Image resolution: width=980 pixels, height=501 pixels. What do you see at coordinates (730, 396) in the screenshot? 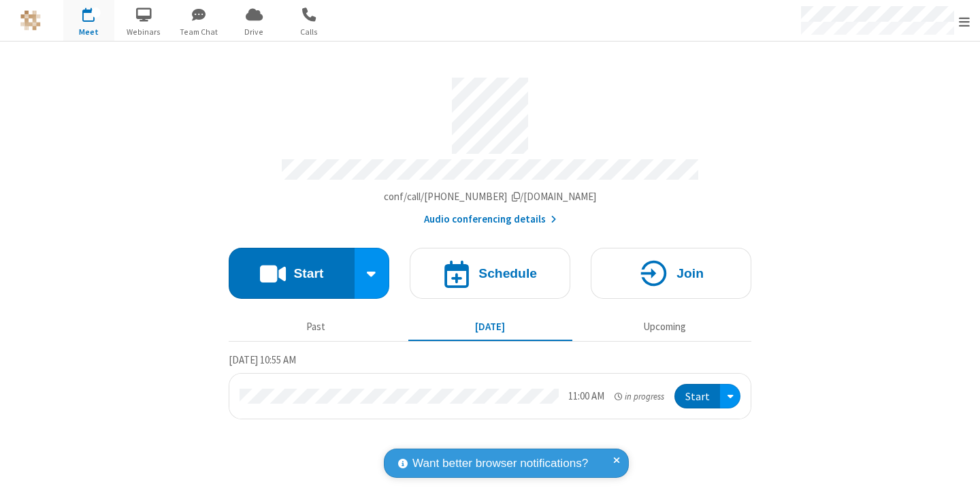
I see `div: Open menu` at bounding box center [730, 396].